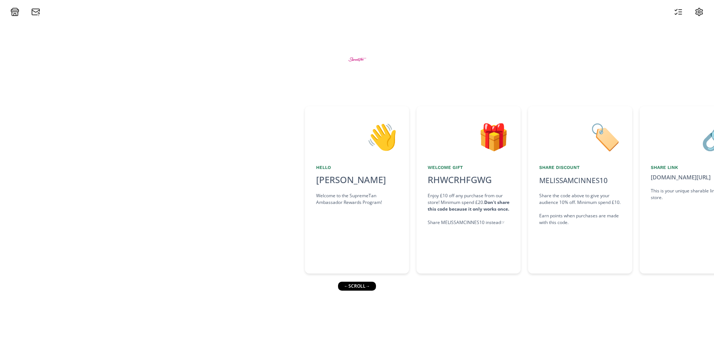 Image resolution: width=714 pixels, height=342 pixels. Describe the element at coordinates (468, 205) in the screenshot. I see `strong: Don't share this code because it only works once.` at that location.